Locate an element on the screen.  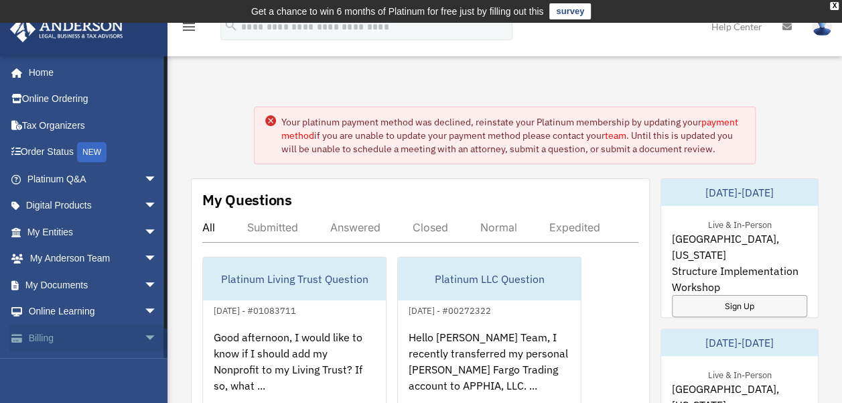
a: Online Learningarrow_drop_down is located at coordinates (93, 312).